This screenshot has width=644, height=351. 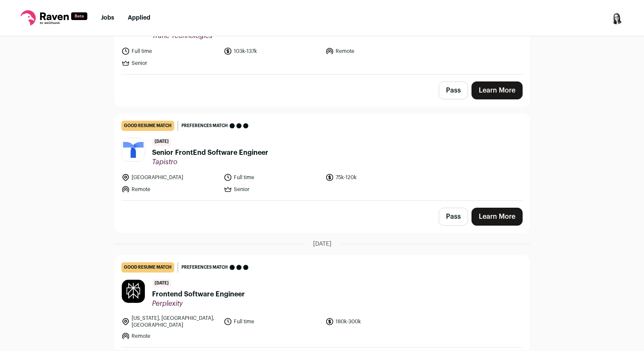 What do you see at coordinates (272, 51) in the screenshot?
I see `li: 103k-137k` at bounding box center [272, 51].